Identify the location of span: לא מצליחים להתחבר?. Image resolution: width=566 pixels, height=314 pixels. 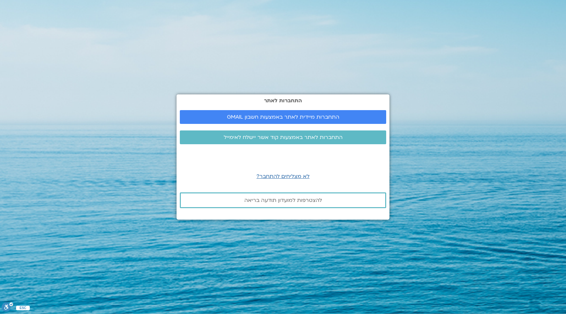
(283, 176).